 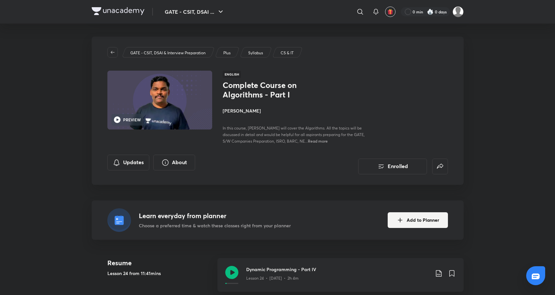 What do you see at coordinates (232, 74) in the screenshot?
I see `span: English` at bounding box center [232, 74].